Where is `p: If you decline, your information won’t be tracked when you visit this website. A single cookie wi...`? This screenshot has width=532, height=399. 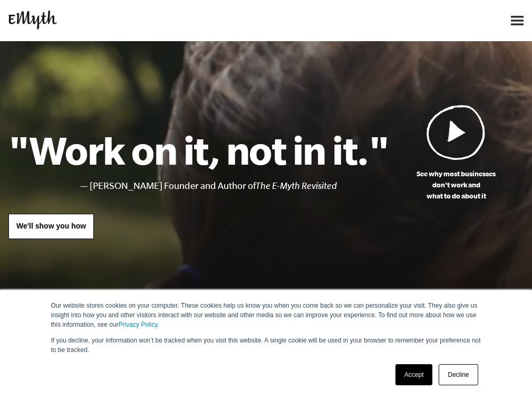
p: If you decline, your information won’t be tracked when you visit this website. A single cookie wi... is located at coordinates (266, 345).